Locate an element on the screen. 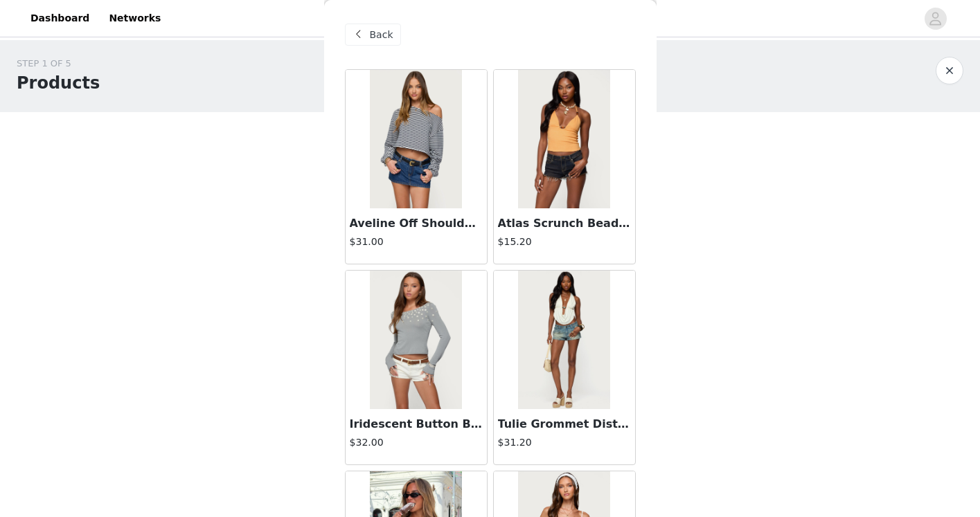 The image size is (980, 517). h3: Aveline Off Shoulder Light Sweatshirt is located at coordinates (416, 223).